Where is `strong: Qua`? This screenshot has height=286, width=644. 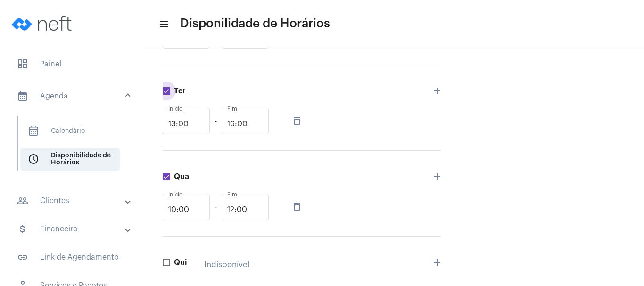
strong: Qua is located at coordinates (181, 176).